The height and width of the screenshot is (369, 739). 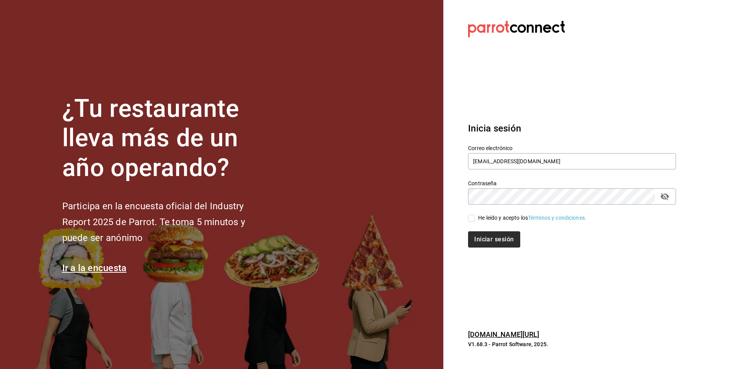 I want to click on label: Contraseña, so click(x=572, y=183).